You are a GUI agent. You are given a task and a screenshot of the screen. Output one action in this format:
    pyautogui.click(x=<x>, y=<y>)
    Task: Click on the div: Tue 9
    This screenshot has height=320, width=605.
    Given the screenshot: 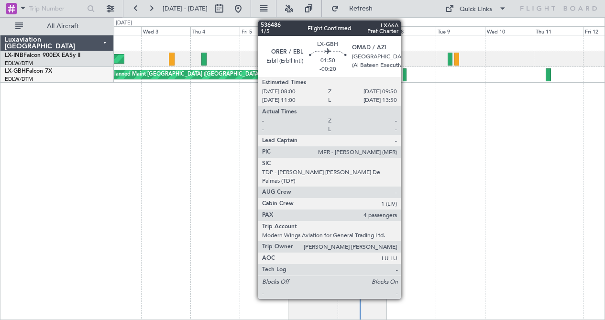 What is the action you would take?
    pyautogui.click(x=460, y=31)
    